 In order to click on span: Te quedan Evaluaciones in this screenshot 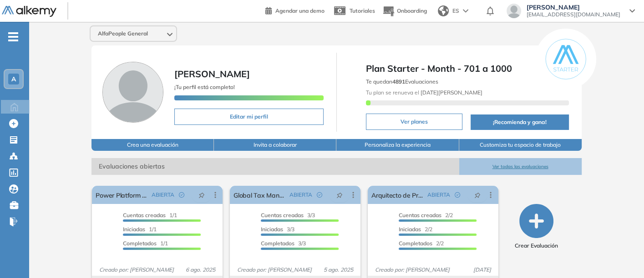, I will do `click(402, 82)`.